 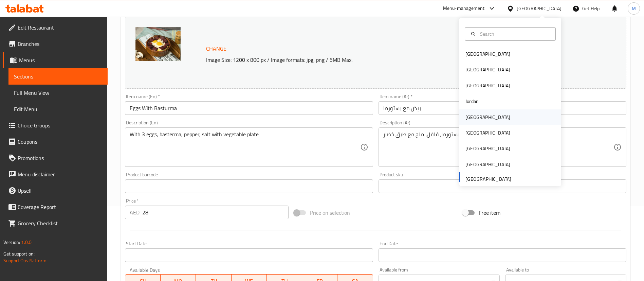 I want to click on a: Choice Groups, so click(x=55, y=125).